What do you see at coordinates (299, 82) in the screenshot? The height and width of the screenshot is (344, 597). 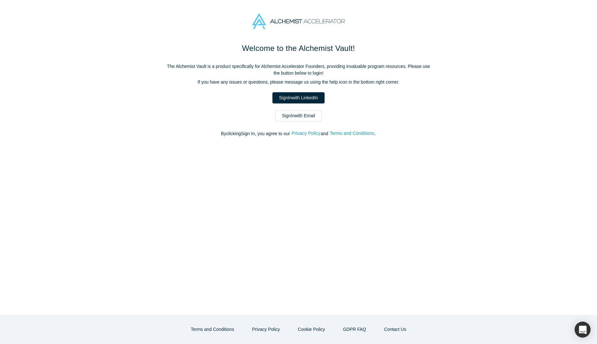 I see `p: If you have any issues or questions, please message us using the help icon in the bottom right co...` at bounding box center [299, 82].